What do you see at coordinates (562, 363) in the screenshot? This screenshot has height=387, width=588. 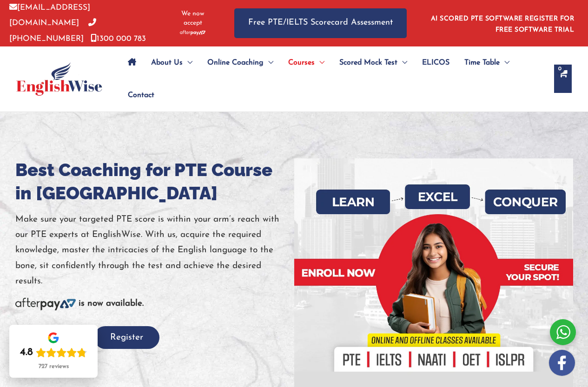 I see `img: white-facebook.png` at bounding box center [562, 363].